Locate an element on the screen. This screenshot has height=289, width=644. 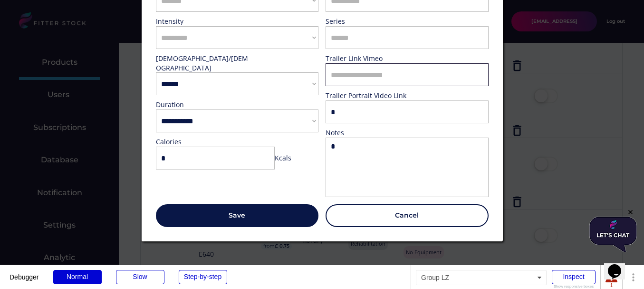
div: Calories is located at coordinates (203, 141).